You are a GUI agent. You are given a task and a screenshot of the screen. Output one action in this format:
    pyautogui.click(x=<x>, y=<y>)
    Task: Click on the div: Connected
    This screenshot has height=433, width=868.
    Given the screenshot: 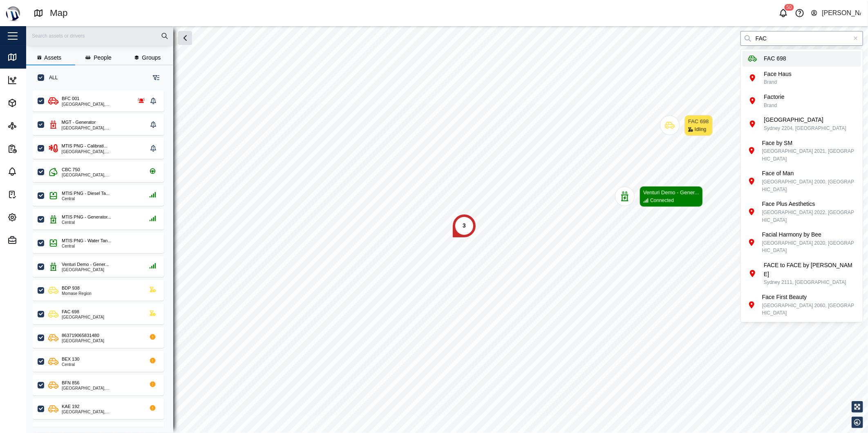 What is the action you would take?
    pyautogui.click(x=662, y=201)
    